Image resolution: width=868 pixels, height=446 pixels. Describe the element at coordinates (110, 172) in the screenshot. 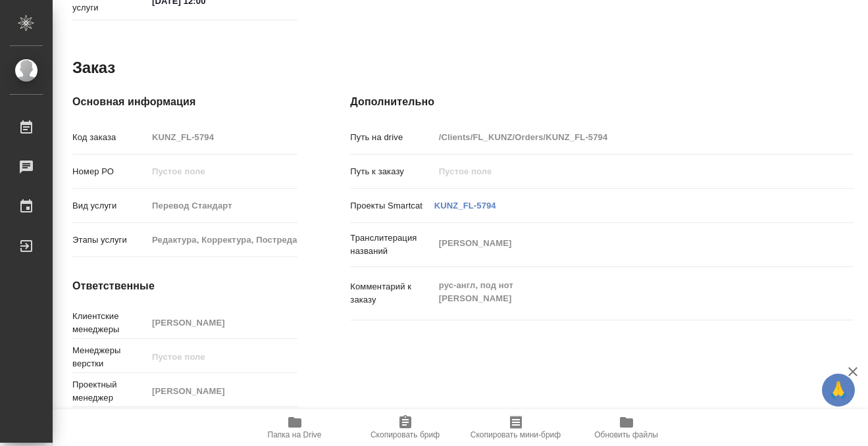

I see `p: Номер РО` at that location.